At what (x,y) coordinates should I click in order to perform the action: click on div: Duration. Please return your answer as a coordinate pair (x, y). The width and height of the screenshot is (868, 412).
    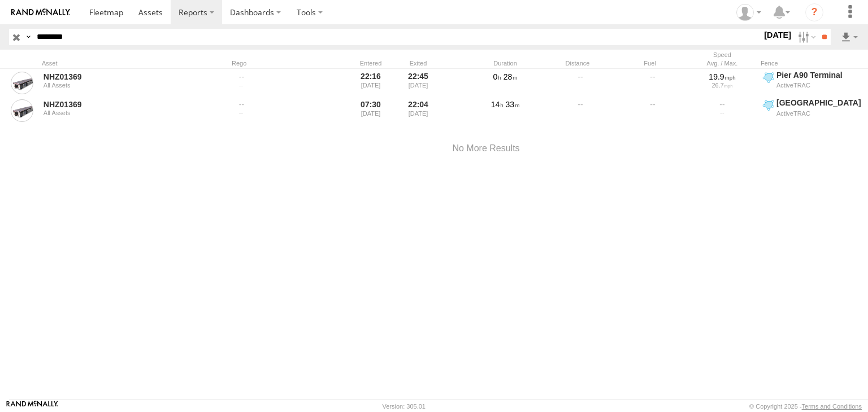
    Looking at the image, I should click on (505, 63).